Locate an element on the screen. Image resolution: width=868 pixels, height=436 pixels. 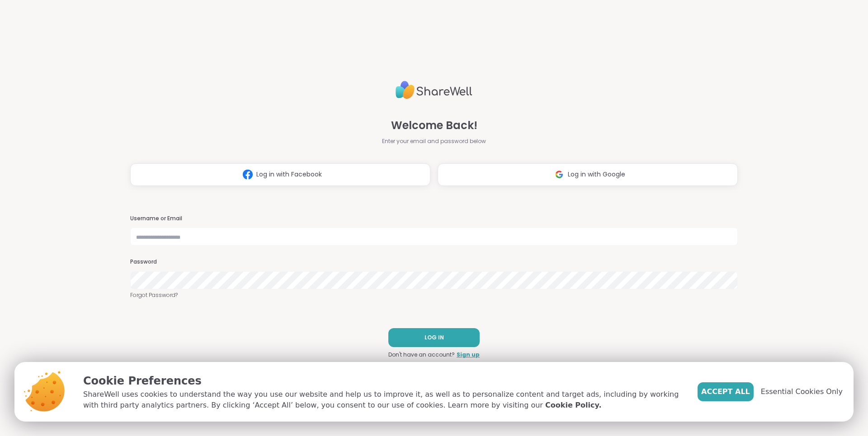
img: ShareWell Logo is located at coordinates (434, 90).